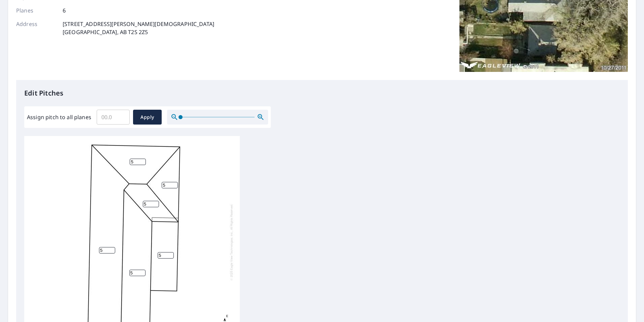 The image size is (644, 322). Describe the element at coordinates (322, 93) in the screenshot. I see `p: Edit Pitches` at that location.